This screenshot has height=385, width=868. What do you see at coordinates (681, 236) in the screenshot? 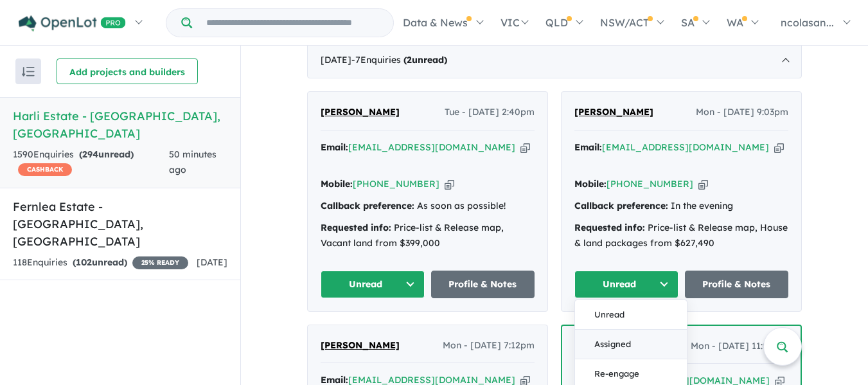
I see `div: Price-list & Release map, House & land packages from $627,490` at bounding box center [681, 236].